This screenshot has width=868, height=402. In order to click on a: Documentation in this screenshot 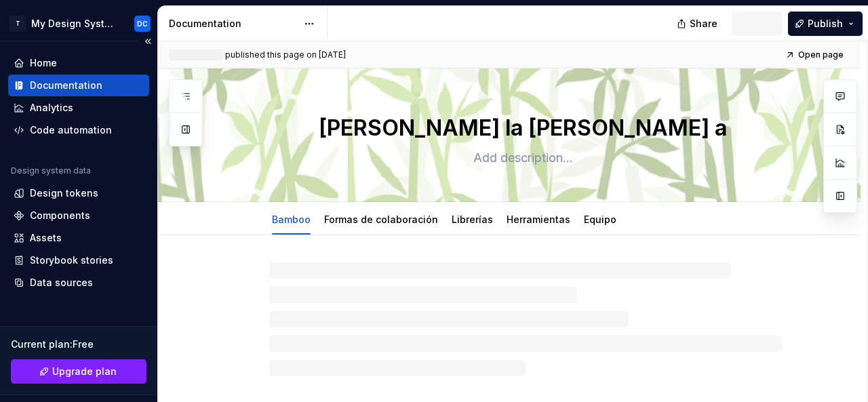, I will do `click(79, 86)`.